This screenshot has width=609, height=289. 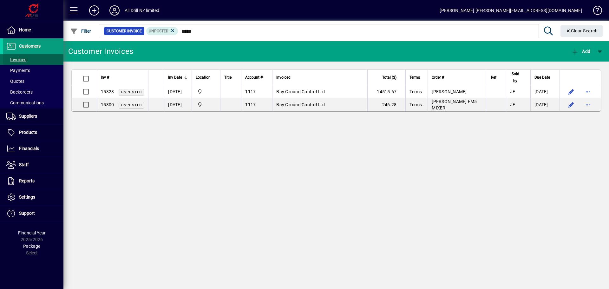 I want to click on span: 15323, so click(x=107, y=92).